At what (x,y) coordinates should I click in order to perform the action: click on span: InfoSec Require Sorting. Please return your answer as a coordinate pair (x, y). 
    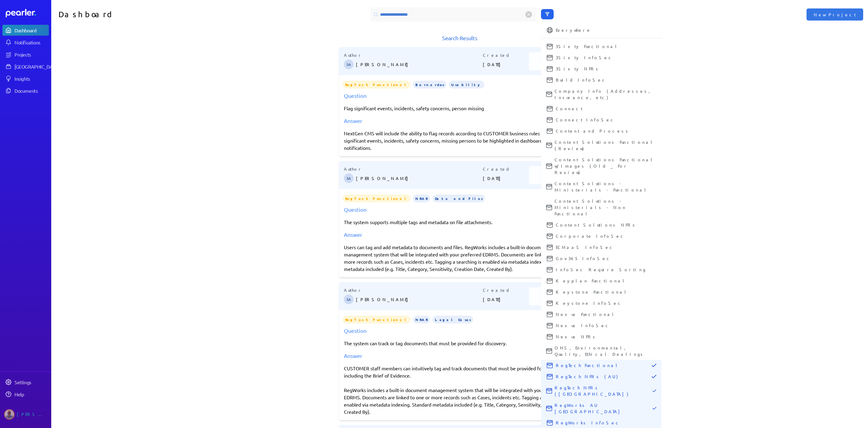
    Looking at the image, I should click on (607, 269).